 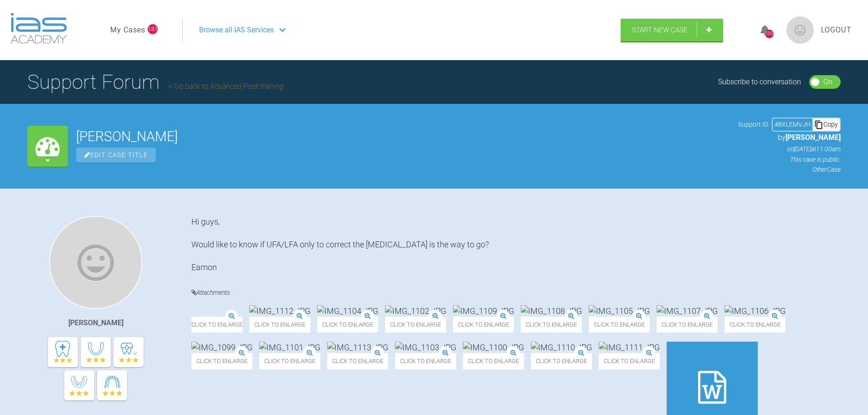 What do you see at coordinates (426, 347) in the screenshot?
I see `img: IMG_1103.JPG` at bounding box center [426, 347].